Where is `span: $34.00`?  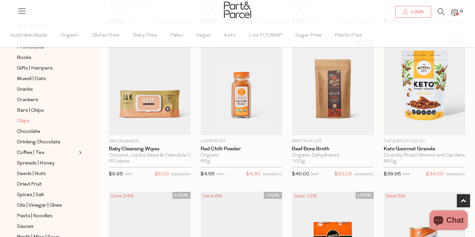
span: $34.00 is located at coordinates (435, 175).